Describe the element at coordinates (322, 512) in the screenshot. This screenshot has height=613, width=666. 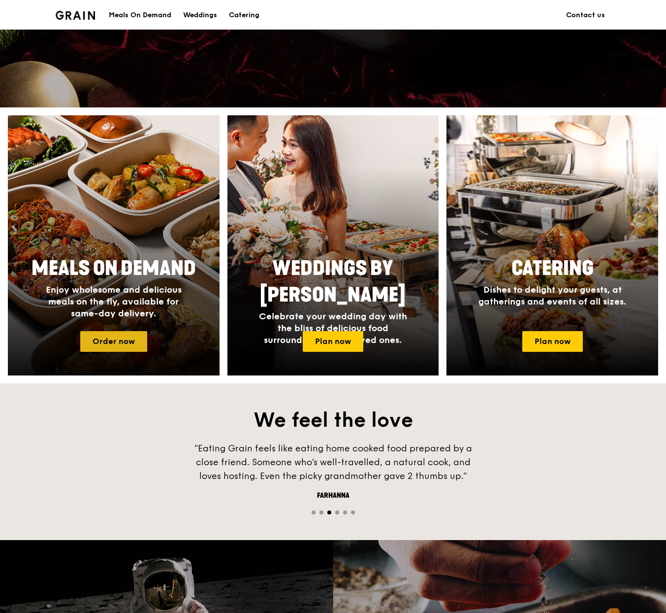
I see `span: Go to slide 2` at that location.